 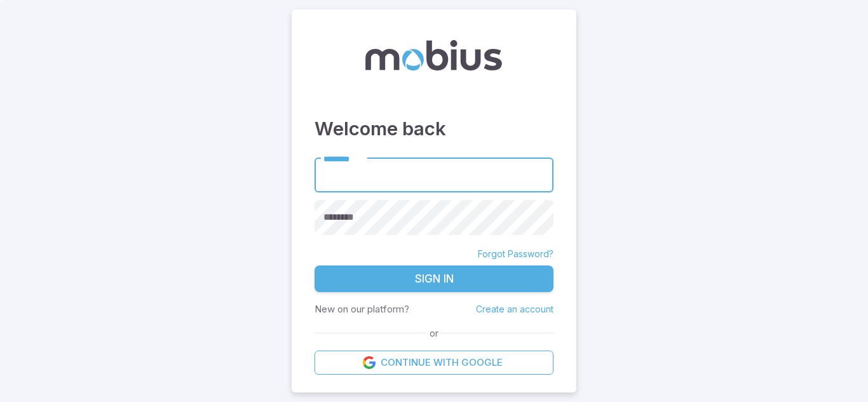 I want to click on a: Forgot Password?, so click(x=516, y=254).